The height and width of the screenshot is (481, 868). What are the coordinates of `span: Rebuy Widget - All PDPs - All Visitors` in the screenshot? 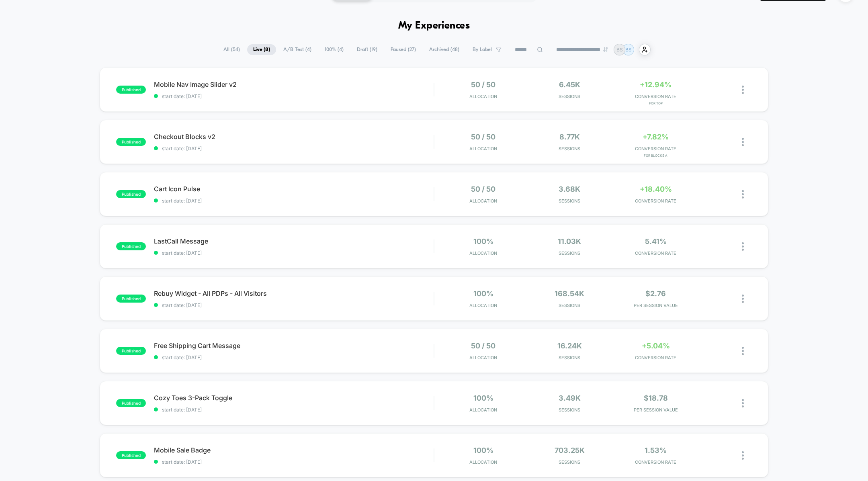 It's located at (294, 294).